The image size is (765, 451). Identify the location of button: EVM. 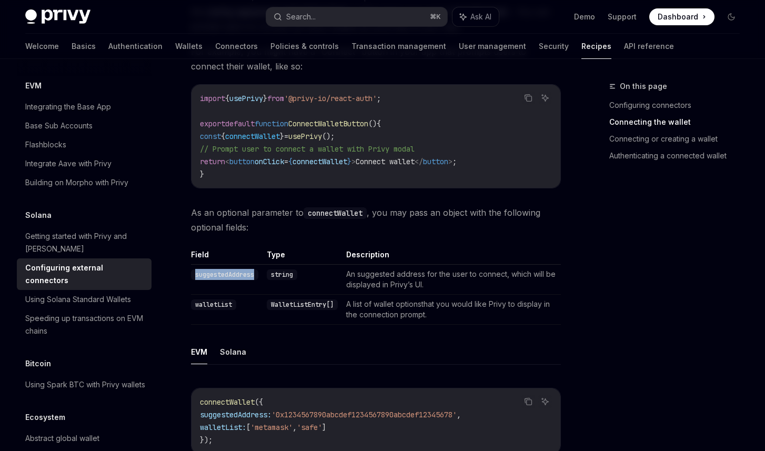
(199, 351).